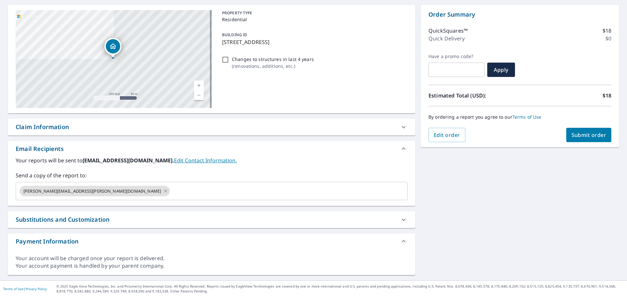  Describe the element at coordinates (273, 59) in the screenshot. I see `p: Changes to structures in last 4 years` at that location.